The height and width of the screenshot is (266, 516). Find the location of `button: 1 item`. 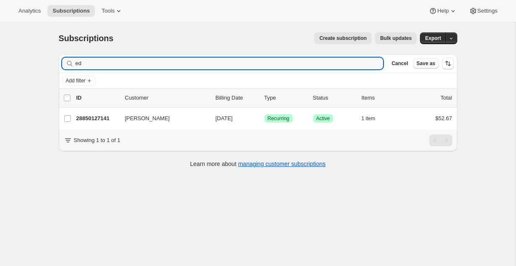

button: 1 item is located at coordinates (373, 118).